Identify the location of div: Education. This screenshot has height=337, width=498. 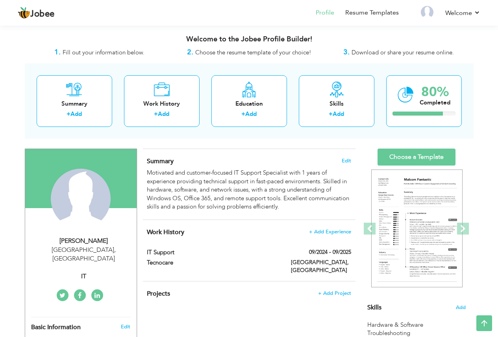
(249, 104).